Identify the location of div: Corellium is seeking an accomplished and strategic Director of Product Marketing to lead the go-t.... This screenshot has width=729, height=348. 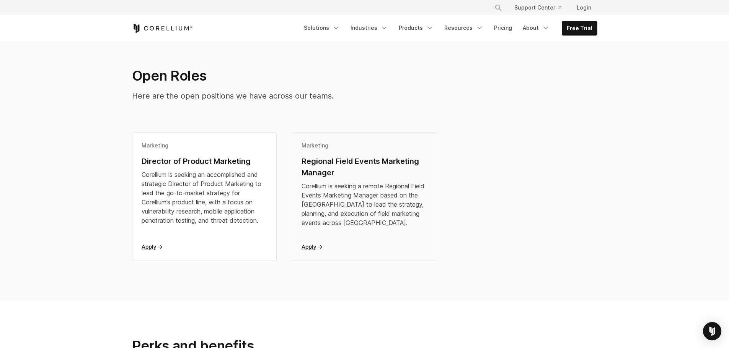
(204, 198).